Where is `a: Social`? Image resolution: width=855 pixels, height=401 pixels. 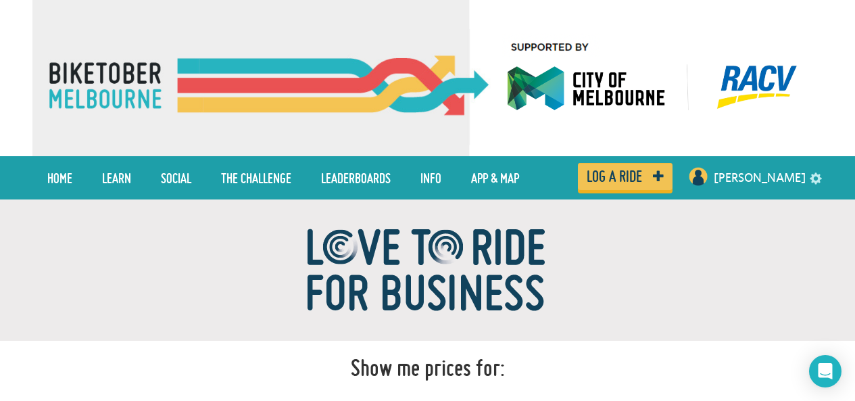
a: Social is located at coordinates (176, 178).